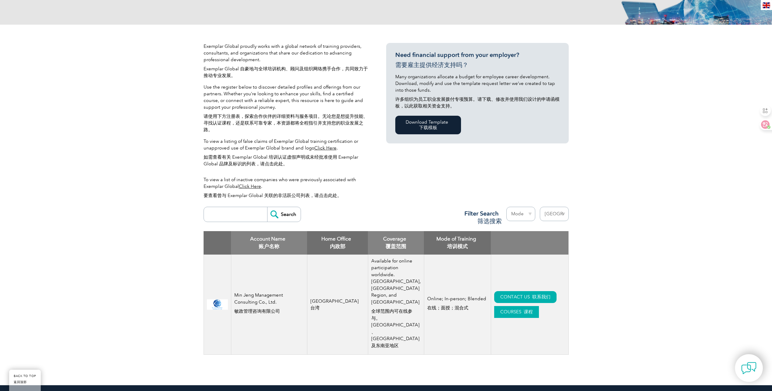  Describe the element at coordinates (541, 297) in the screenshot. I see `font: 联系我们` at that location.